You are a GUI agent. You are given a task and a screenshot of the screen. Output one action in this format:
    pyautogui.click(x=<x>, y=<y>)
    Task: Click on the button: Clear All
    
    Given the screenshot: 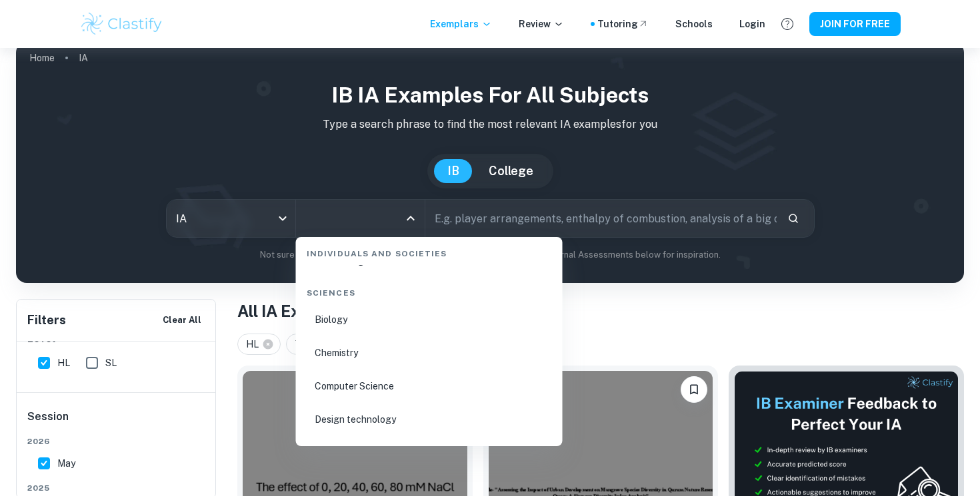 What is the action you would take?
    pyautogui.click(x=182, y=321)
    